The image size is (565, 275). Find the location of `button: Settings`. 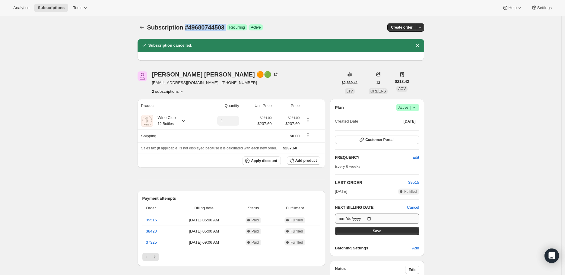

button: Settings is located at coordinates (542, 8).